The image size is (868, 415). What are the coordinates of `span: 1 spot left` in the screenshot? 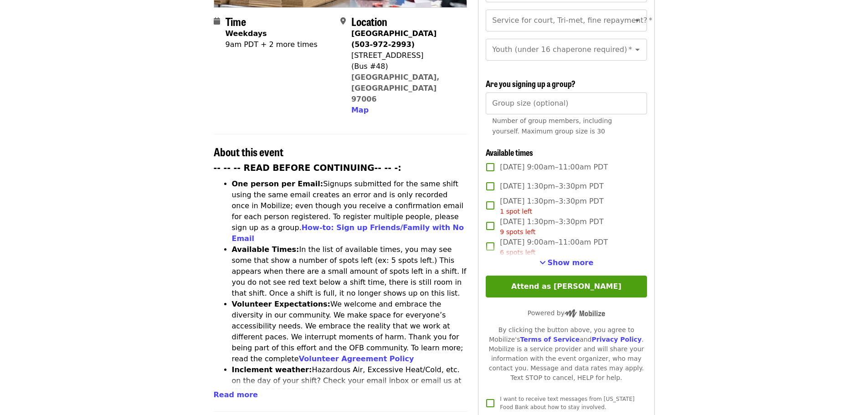 It's located at (516, 212).